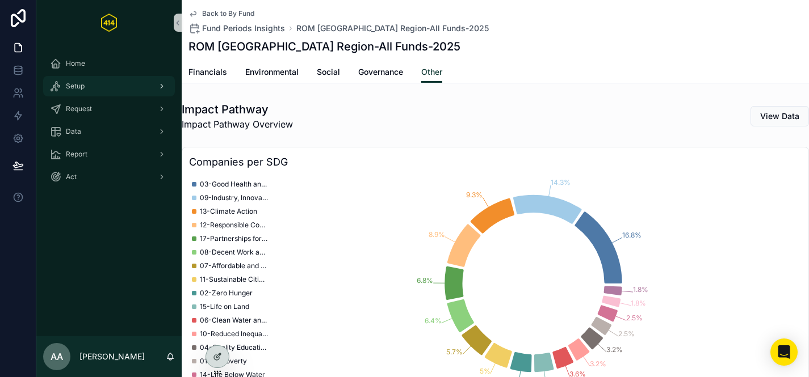  Describe the element at coordinates (454, 352) in the screenshot. I see `tspan: 5.7%` at that location.